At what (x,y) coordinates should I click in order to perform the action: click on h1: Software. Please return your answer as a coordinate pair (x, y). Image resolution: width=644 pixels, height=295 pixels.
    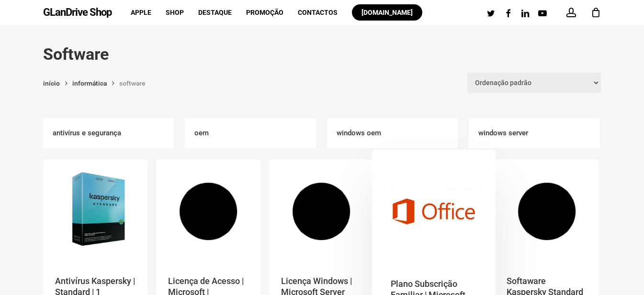
    Looking at the image, I should click on (322, 54).